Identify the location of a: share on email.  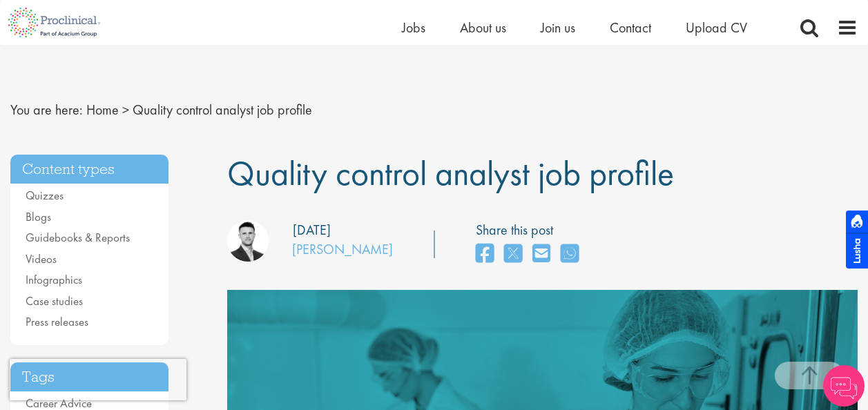
(541, 254).